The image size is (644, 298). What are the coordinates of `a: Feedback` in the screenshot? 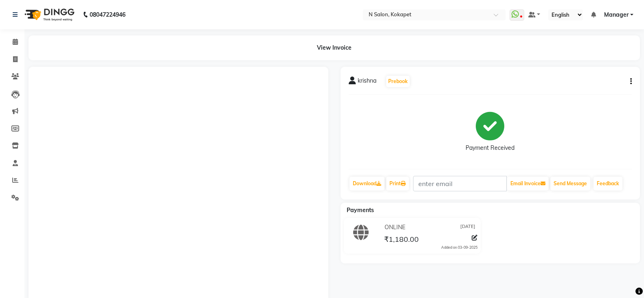 It's located at (608, 183).